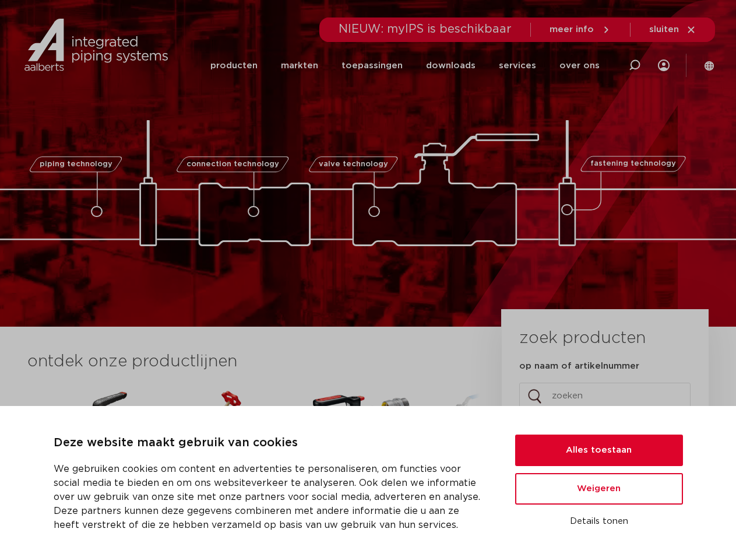 This screenshot has height=560, width=736. Describe the element at coordinates (518, 65) in the screenshot. I see `a: services` at that location.